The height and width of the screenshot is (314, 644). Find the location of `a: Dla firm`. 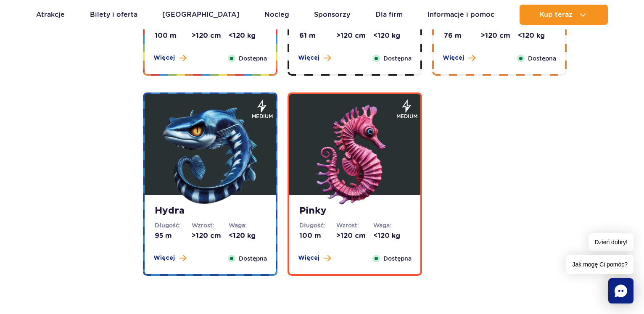

a: Dla firm is located at coordinates (389, 15).